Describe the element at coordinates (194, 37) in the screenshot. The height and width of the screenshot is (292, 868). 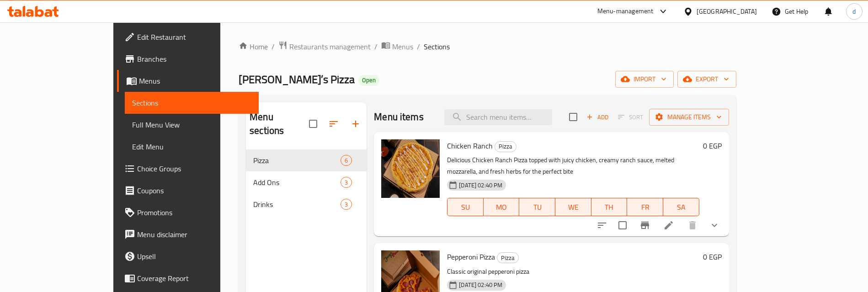
I see `span: Edit Restaurant` at that location.